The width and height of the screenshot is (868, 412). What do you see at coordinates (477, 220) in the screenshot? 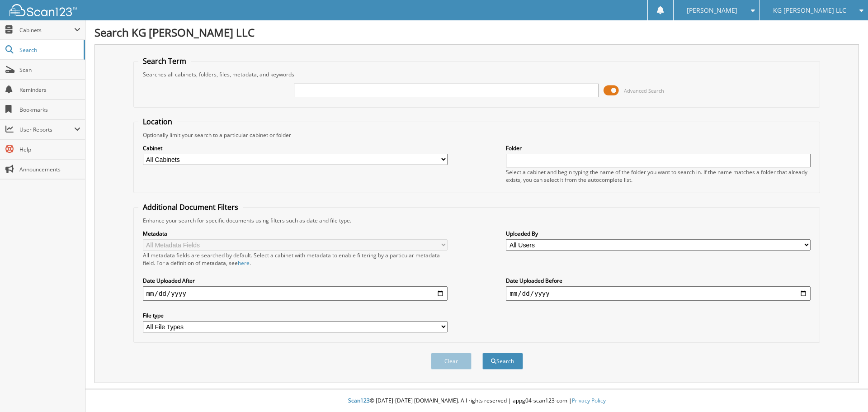
I see `div: Enhance your search for specific documents using filters such as date and file type.` at bounding box center [477, 220].